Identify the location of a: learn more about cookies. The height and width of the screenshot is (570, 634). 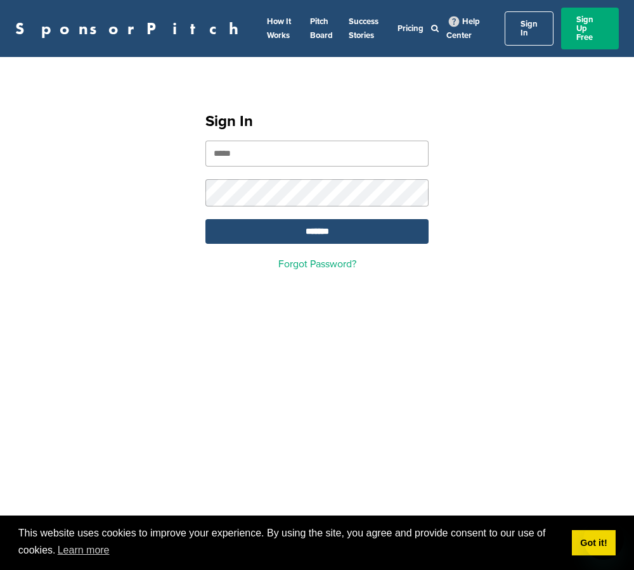
(84, 551).